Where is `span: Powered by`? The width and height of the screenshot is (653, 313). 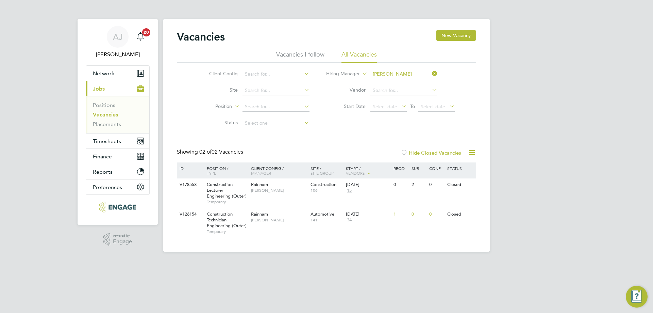
span: Powered by is located at coordinates (122, 235).